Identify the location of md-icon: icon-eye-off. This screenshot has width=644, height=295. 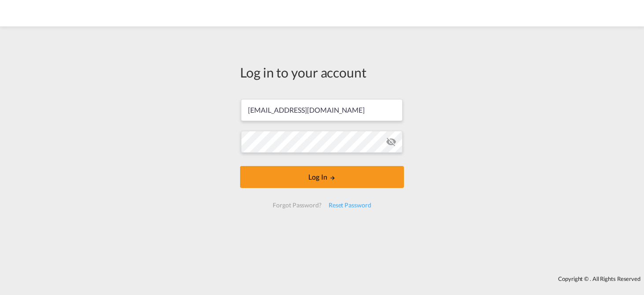
(391, 142).